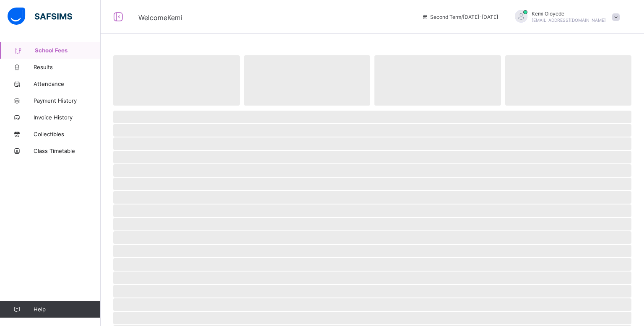  I want to click on span: Kemi Oloyede, so click(568, 13).